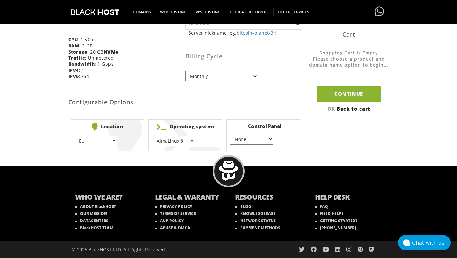 This screenshot has width=457, height=258. Describe the element at coordinates (349, 198) in the screenshot. I see `b: HELP DESK` at that location.